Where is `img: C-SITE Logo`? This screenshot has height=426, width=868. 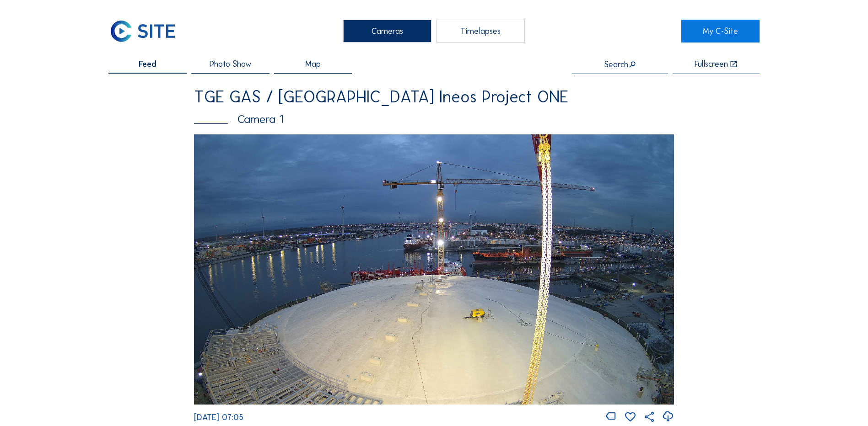 img: C-SITE Logo is located at coordinates (142, 31).